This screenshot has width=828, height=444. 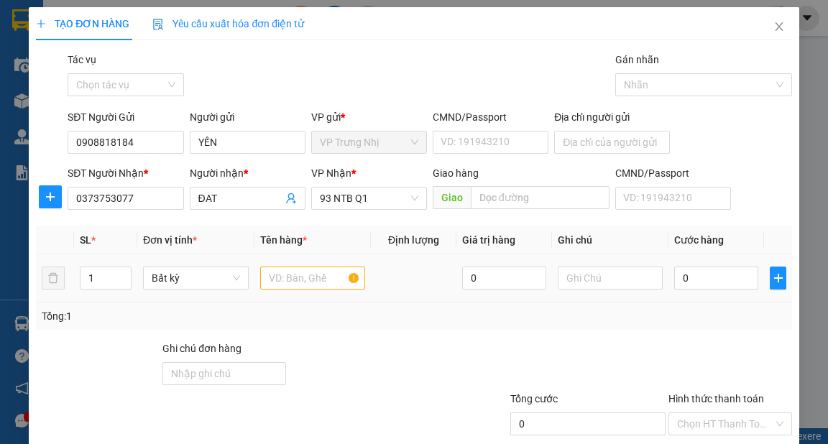 I want to click on span: Cước hàng, so click(x=699, y=240).